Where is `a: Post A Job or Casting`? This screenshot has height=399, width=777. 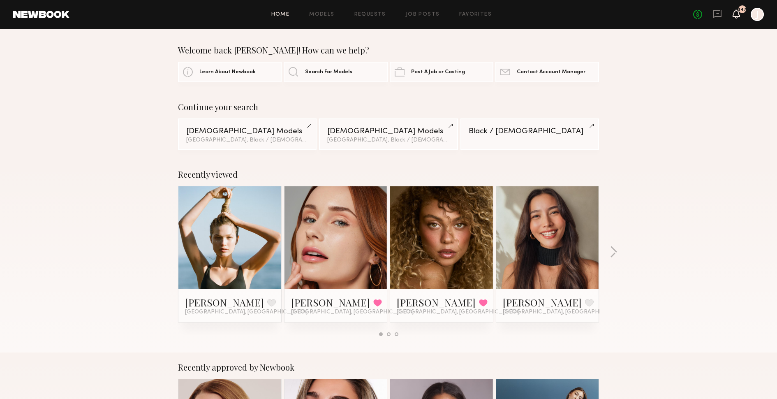
a: Post A Job or Casting is located at coordinates (441, 72).